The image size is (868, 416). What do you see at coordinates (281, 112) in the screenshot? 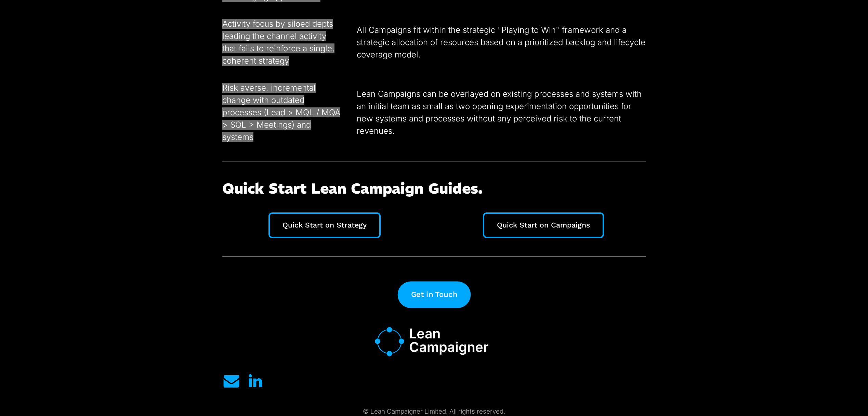
I see `mark: Risk averse, incremental change with outdated processes (Lead > MQL / MQA > SQL > Meetings) and s...` at bounding box center [281, 112].